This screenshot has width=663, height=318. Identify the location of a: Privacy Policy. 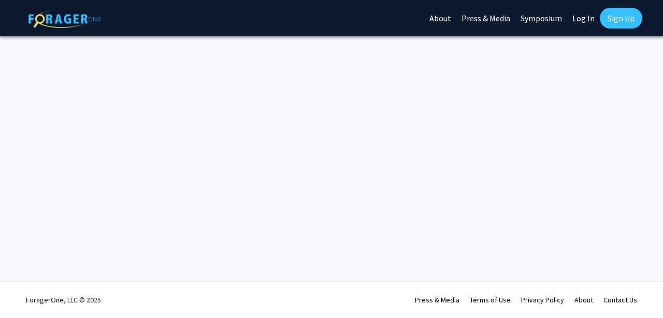
(543, 300).